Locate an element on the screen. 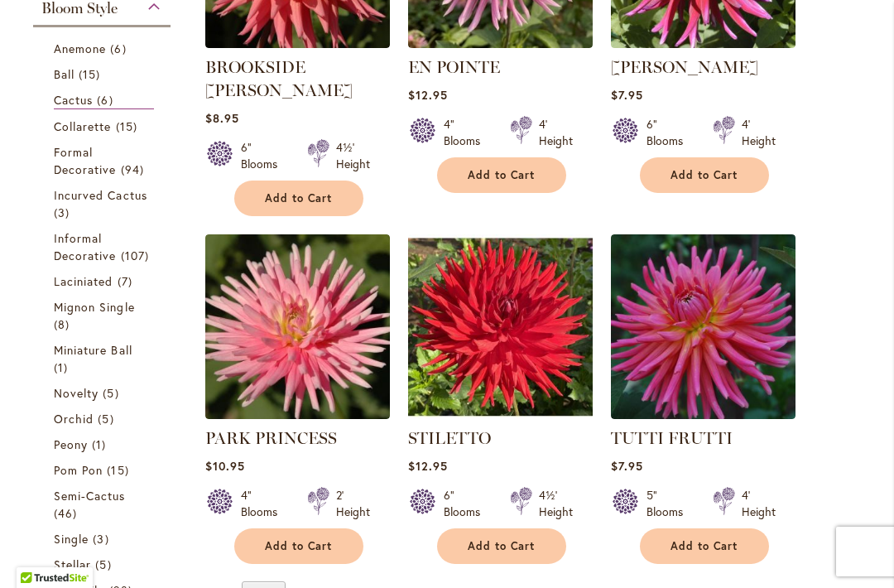 Image resolution: width=894 pixels, height=588 pixels. span: 94 is located at coordinates (134, 169).